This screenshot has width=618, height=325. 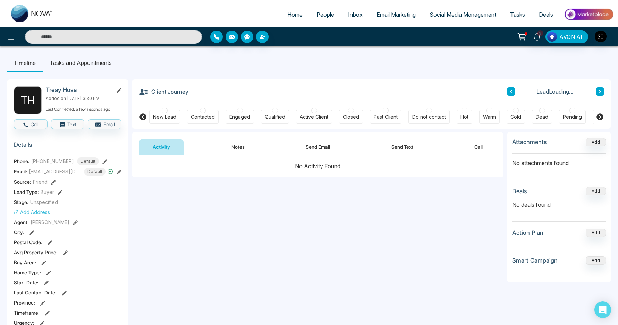 I want to click on div: Cold, so click(x=515, y=117).